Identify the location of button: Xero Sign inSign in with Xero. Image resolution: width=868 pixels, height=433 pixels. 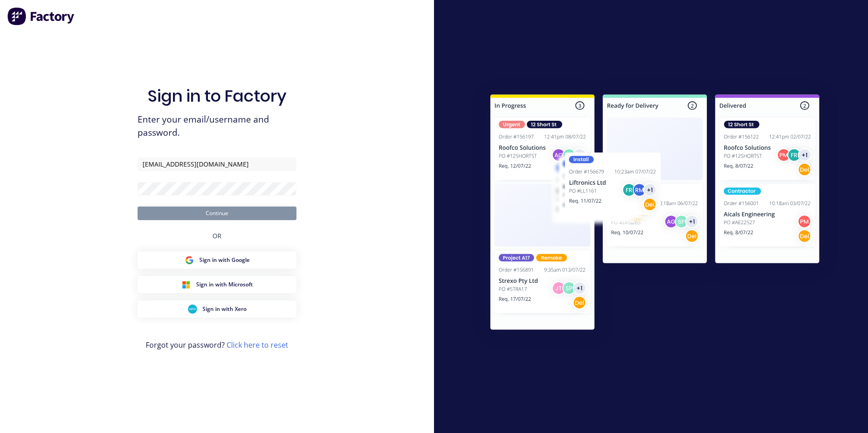
(217, 309).